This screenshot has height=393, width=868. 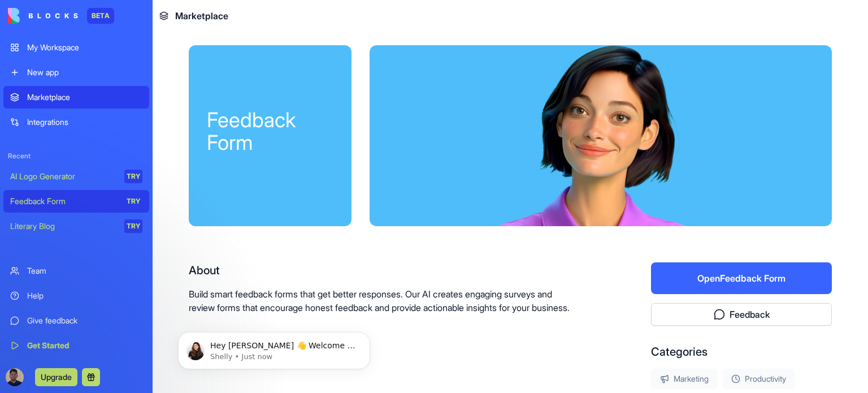 I want to click on div: Marketplace, so click(x=85, y=97).